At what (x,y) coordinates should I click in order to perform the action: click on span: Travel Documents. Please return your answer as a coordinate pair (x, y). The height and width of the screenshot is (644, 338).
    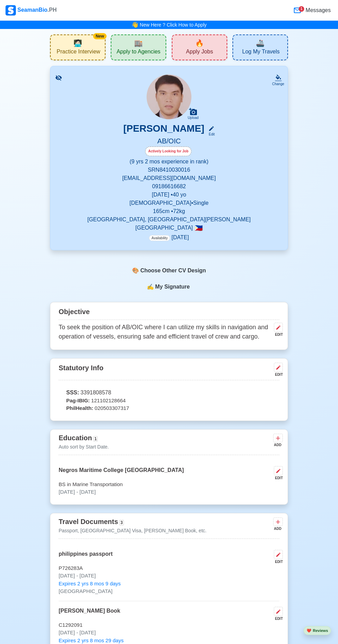
    Looking at the image, I should click on (88, 522).